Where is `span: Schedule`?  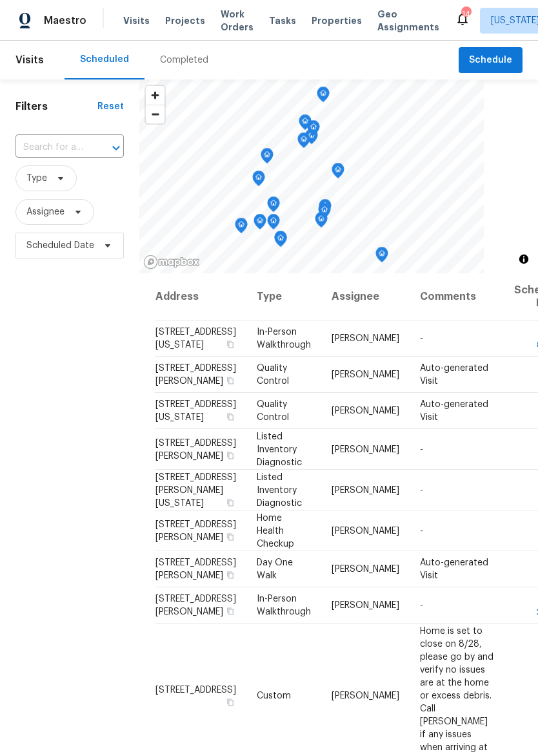 span: Schedule is located at coordinates (491, 60).